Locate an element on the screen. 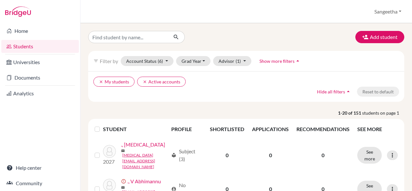 The image size is (412, 191). a: Universities is located at coordinates (40, 62).